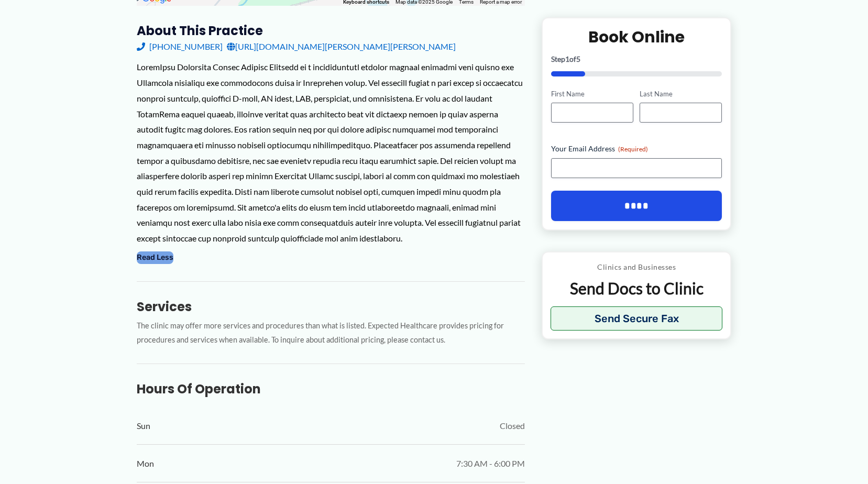 The height and width of the screenshot is (484, 868). Describe the element at coordinates (637, 148) in the screenshot. I see `label: Your Email Address` at that location.